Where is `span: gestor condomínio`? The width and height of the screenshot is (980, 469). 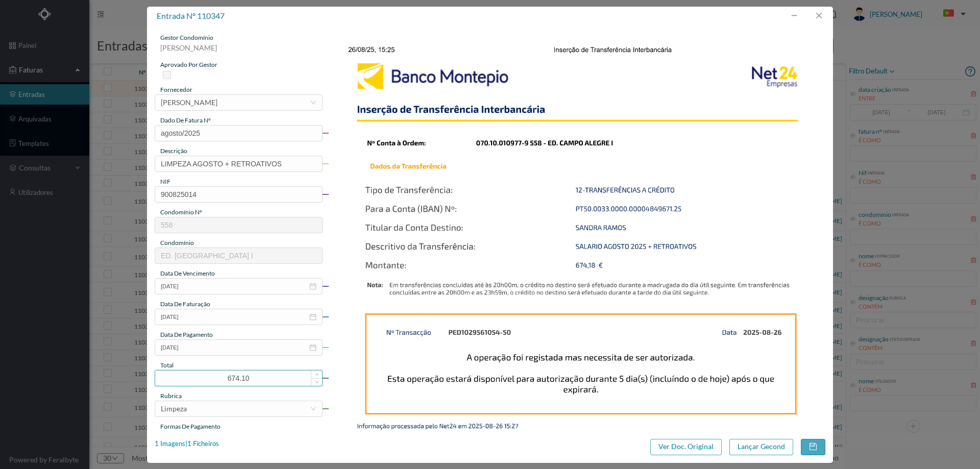 span: gestor condomínio is located at coordinates (187, 37).